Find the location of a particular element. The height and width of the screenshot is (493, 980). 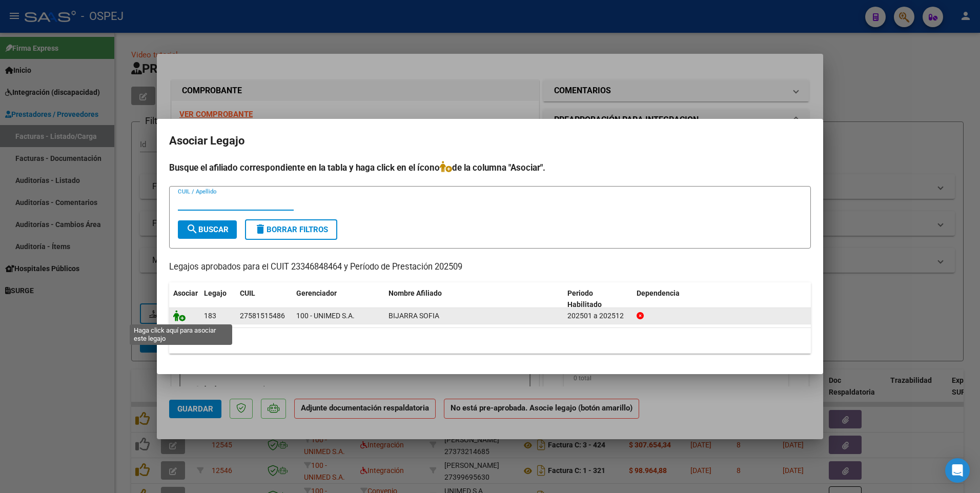

h4: Busque el afiliado correspondiente en la tabla y haga click en el ícono de la columna "Asociar". is located at coordinates (490, 167).